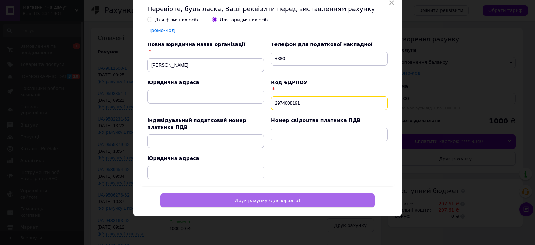  Describe the element at coordinates (268, 9) in the screenshot. I see `h2: Перевірте, будь ласка, Ваші реквізити перед виставленням рахунку` at that location.